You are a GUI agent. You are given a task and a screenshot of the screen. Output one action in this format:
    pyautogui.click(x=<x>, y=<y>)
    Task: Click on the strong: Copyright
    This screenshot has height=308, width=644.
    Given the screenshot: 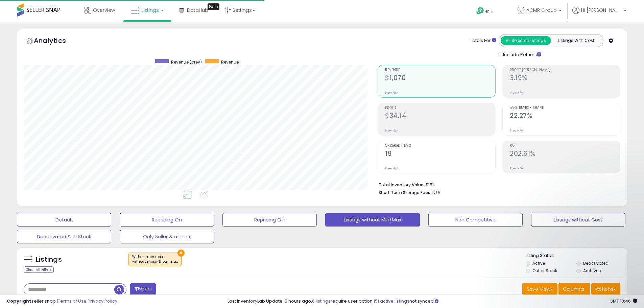 What is the action you would take?
    pyautogui.click(x=19, y=301)
    